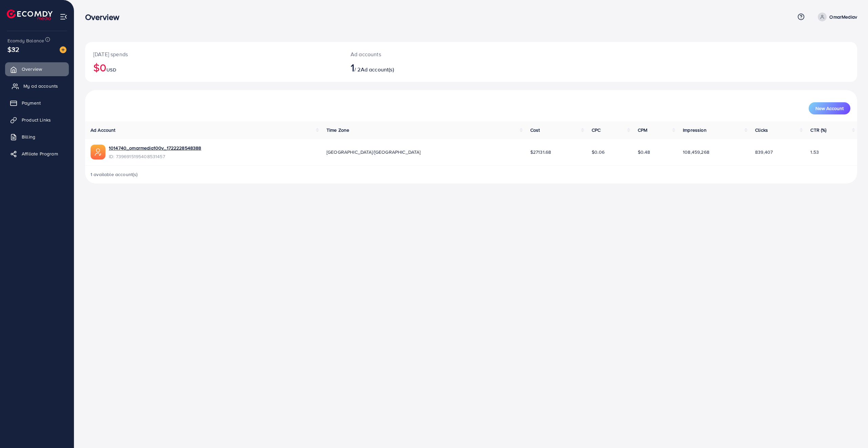 The height and width of the screenshot is (448, 868). Describe the element at coordinates (763, 152) in the screenshot. I see `span: 839,407` at that location.